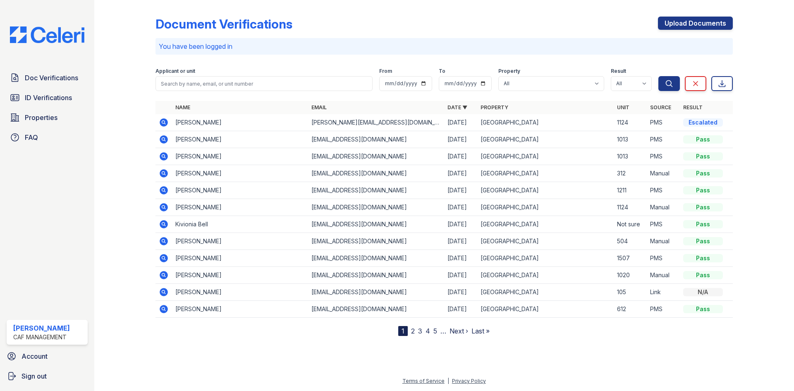  Describe the element at coordinates (457, 107) in the screenshot. I see `a: Date ▼` at that location.